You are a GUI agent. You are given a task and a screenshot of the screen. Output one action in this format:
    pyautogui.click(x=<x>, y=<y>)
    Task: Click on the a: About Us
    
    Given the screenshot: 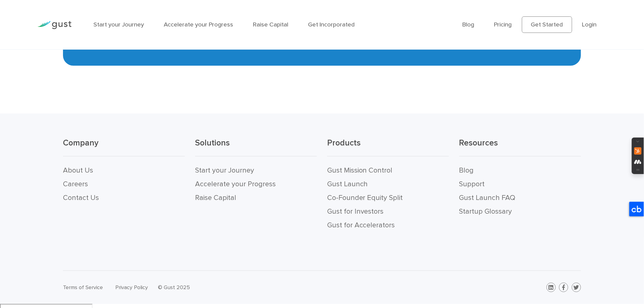 What is the action you would take?
    pyautogui.click(x=78, y=170)
    